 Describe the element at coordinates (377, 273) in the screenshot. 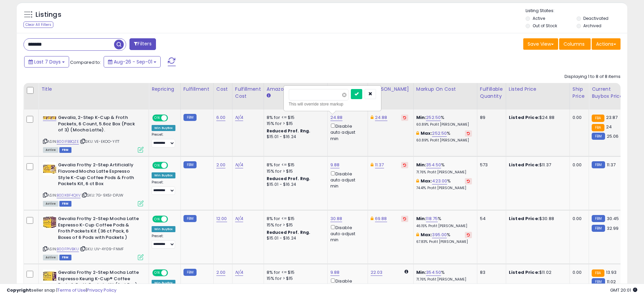

I see `a: 22.03` at that location.